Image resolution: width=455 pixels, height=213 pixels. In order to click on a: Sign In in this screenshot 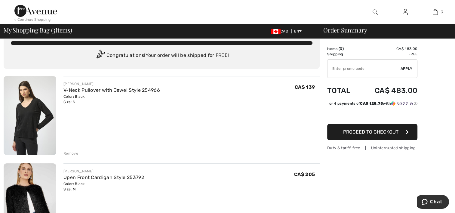, I will do `click(405, 12)`.